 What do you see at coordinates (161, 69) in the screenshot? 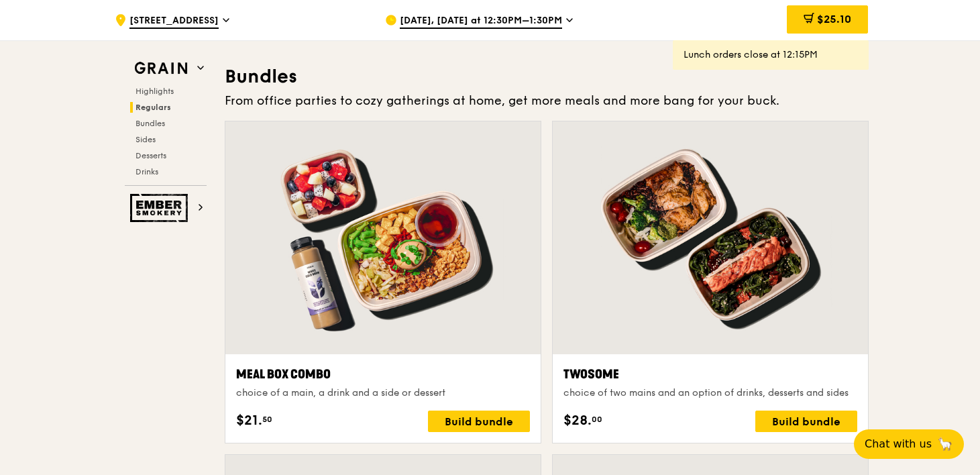
I see `img: Grain web logo` at bounding box center [161, 69].